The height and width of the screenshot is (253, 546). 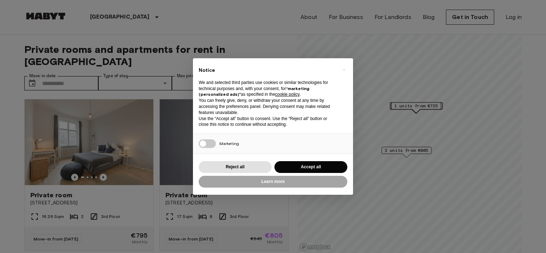 I want to click on p: You can freely give, deny, or withdraw your consent at any time by accessing the preferences pane..., so click(x=267, y=106).